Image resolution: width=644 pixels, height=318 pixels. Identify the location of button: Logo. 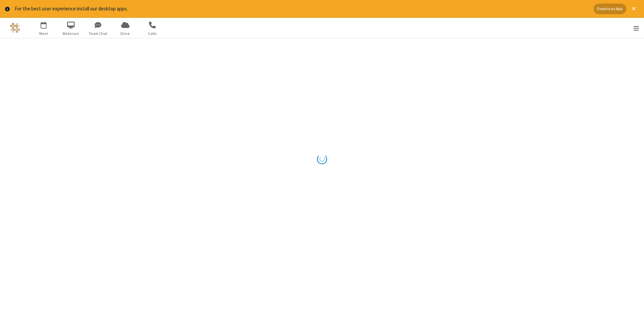
(15, 28).